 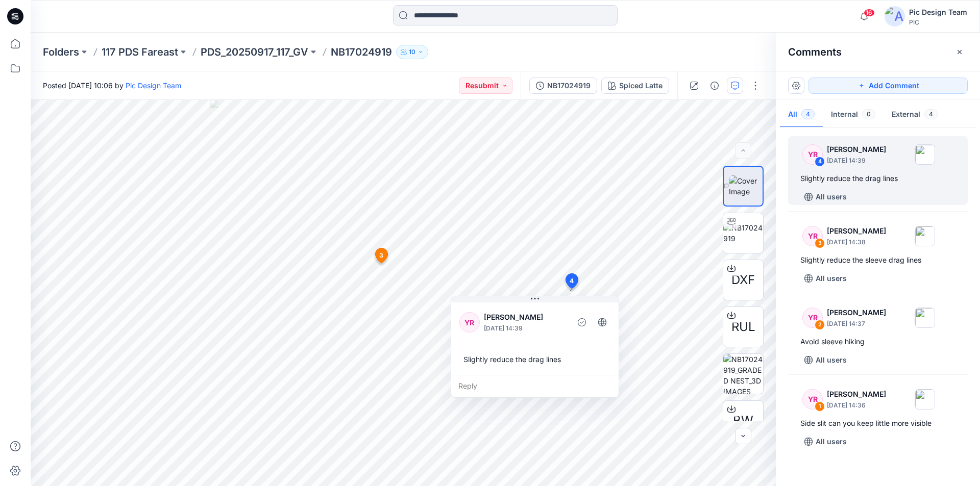 I want to click on img: NB17024919, so click(x=743, y=233).